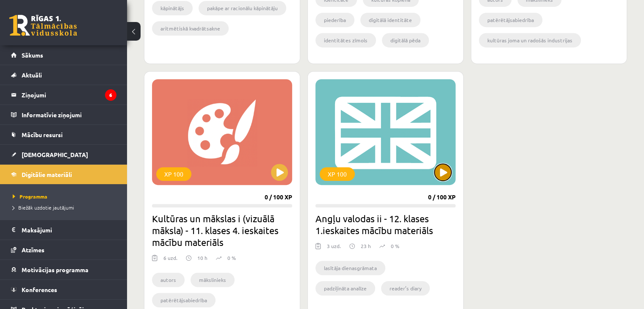 The width and height of the screenshot is (644, 309). What do you see at coordinates (335, 20) in the screenshot?
I see `li: piederība` at bounding box center [335, 20].